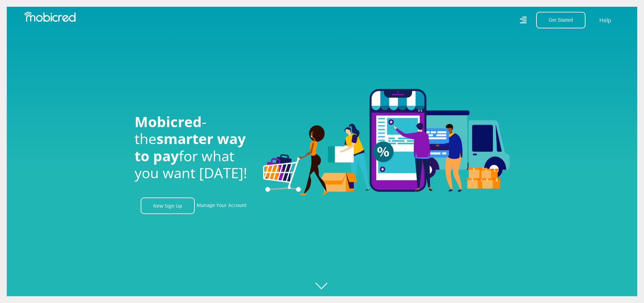  I want to click on span: Mobicred, so click(168, 121).